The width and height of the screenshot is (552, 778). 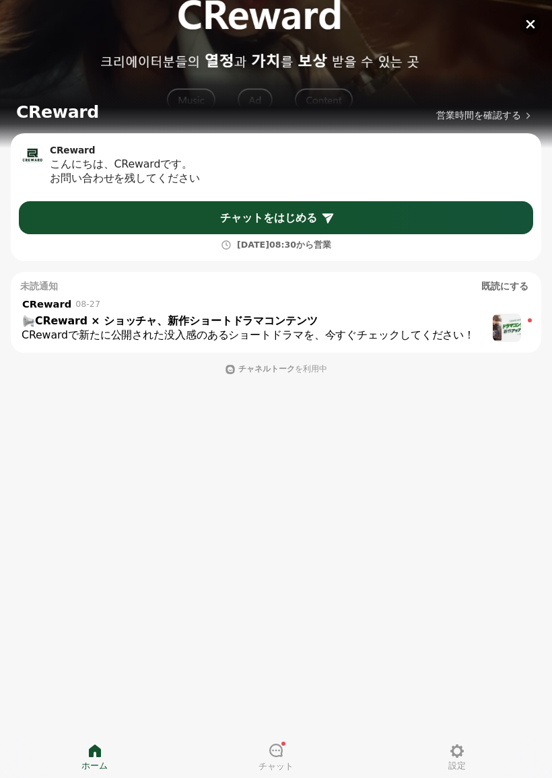 What do you see at coordinates (479, 115) in the screenshot?
I see `span: 営業時間を確認する` at bounding box center [479, 115].